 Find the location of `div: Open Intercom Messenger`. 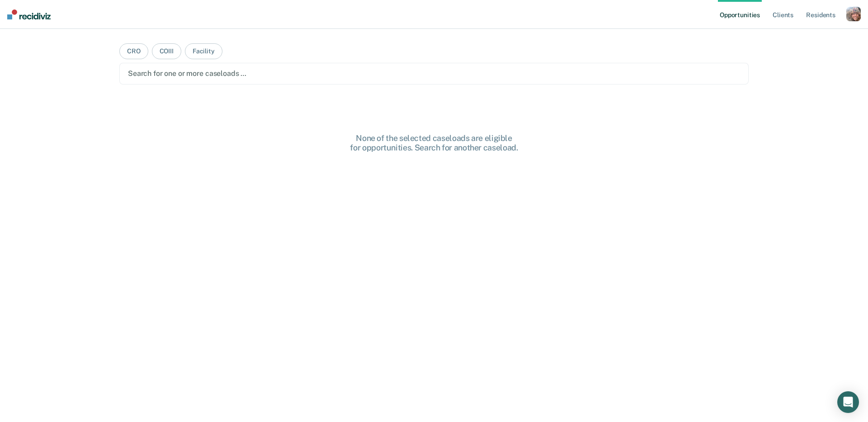

div: Open Intercom Messenger is located at coordinates (848, 402).